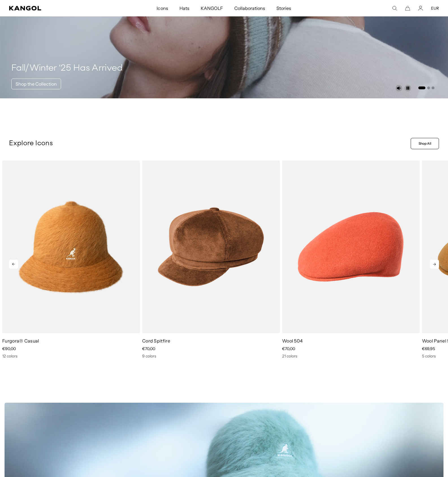  Describe the element at coordinates (67, 68) in the screenshot. I see `h4: Fall/Winter ‘25 Has Arrived` at that location.